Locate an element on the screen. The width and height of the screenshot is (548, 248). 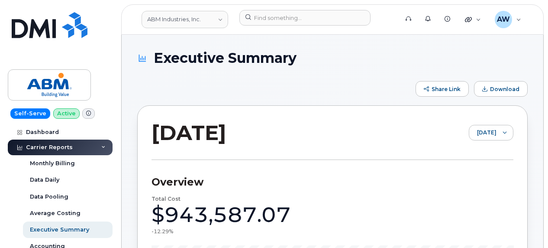
div: -12.29% is located at coordinates (162, 231).